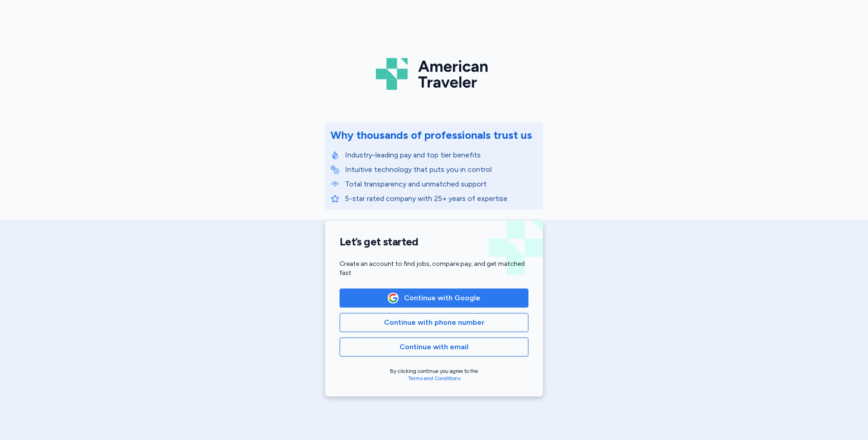  What do you see at coordinates (434, 269) in the screenshot?
I see `div: Create an account to find jobs, compare pay, and get matched fast` at bounding box center [434, 269].